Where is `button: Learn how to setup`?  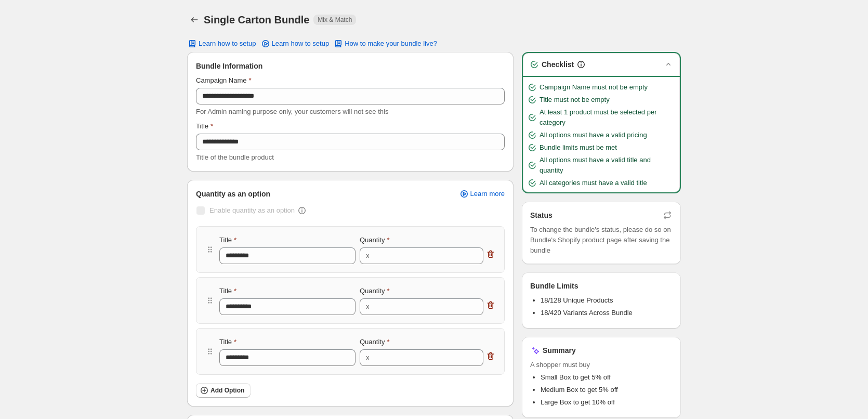 button: Learn how to setup is located at coordinates (221, 44).